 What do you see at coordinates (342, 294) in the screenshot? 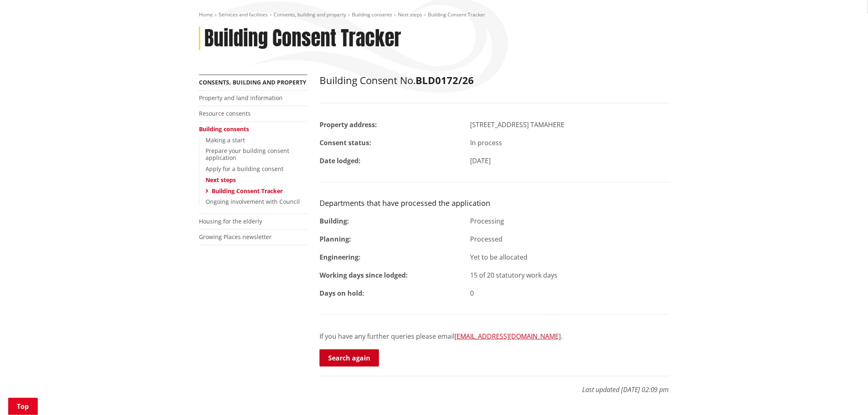
I see `strong: Days on hold:` at bounding box center [342, 294].